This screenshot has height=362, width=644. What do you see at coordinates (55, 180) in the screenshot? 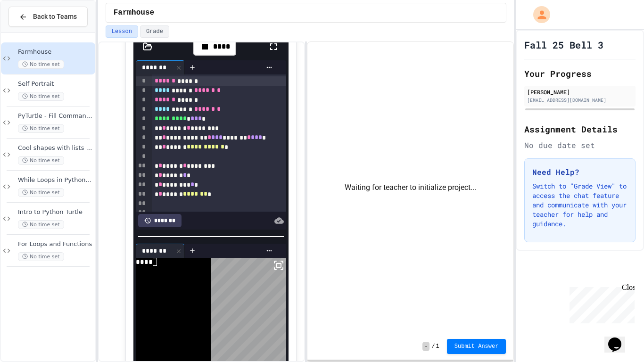
I see `span: While Loops in Python Turtle` at bounding box center [55, 180].